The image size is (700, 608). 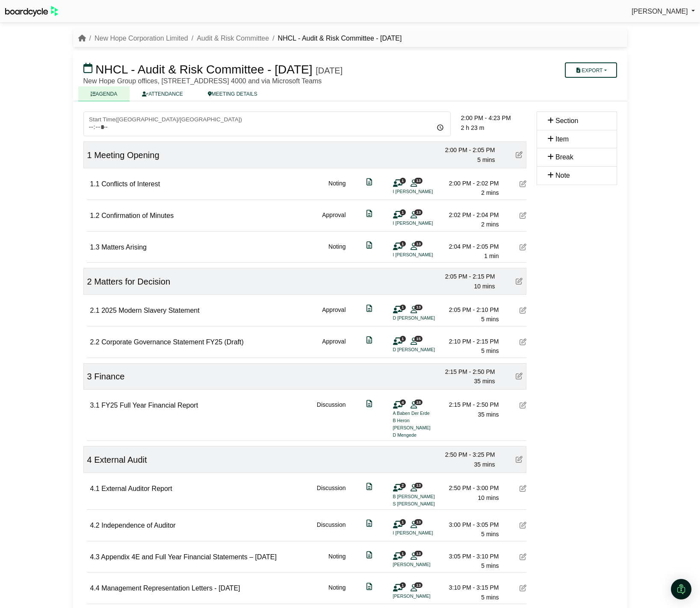 I want to click on span: 3, so click(x=89, y=376).